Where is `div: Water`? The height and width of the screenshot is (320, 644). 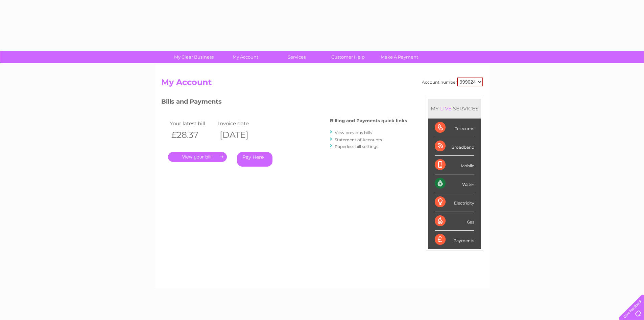 div: Water is located at coordinates (454, 184).